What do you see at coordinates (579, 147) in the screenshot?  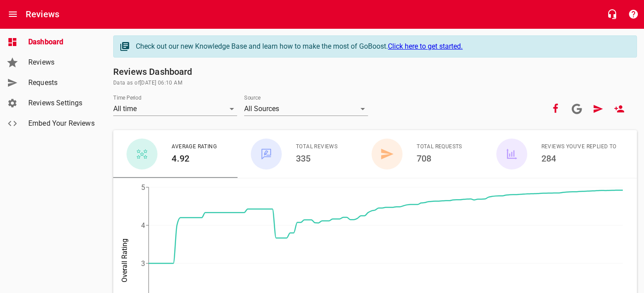 I see `span: Reviews You've Replied To` at bounding box center [579, 147].